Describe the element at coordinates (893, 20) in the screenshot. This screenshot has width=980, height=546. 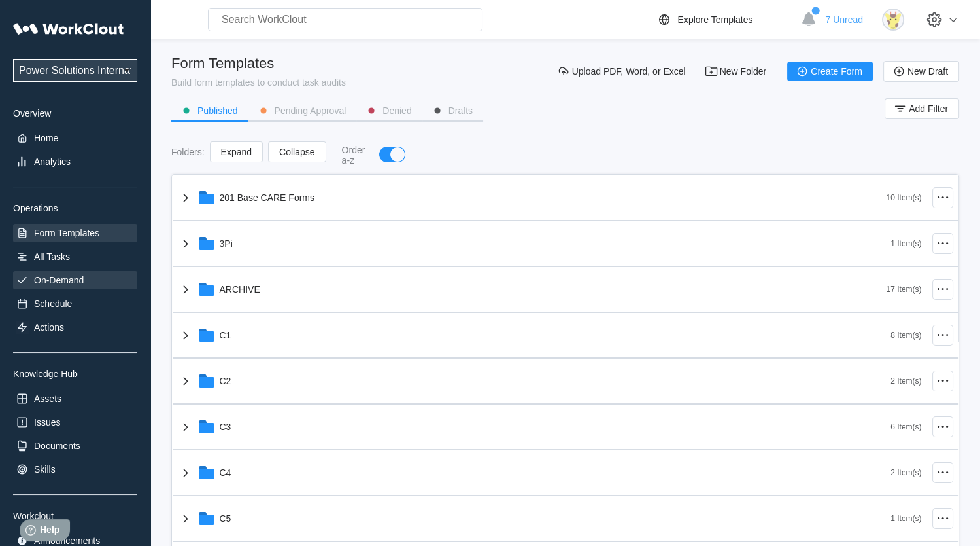
I see `img: giraffee.png` at that location.